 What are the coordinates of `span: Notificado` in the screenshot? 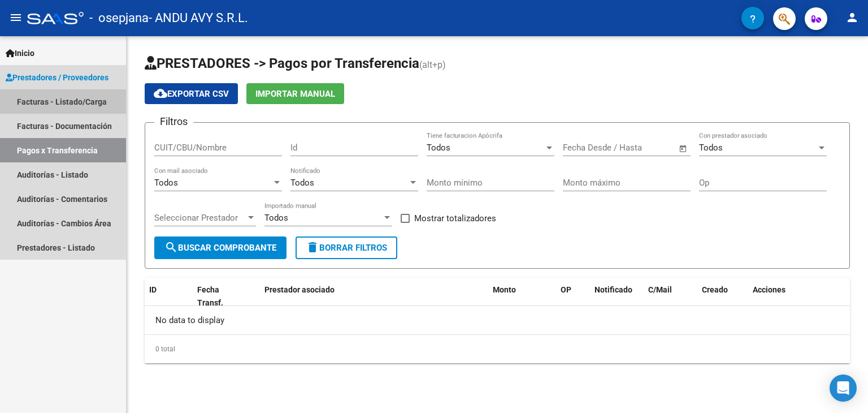 It's located at (613, 290).